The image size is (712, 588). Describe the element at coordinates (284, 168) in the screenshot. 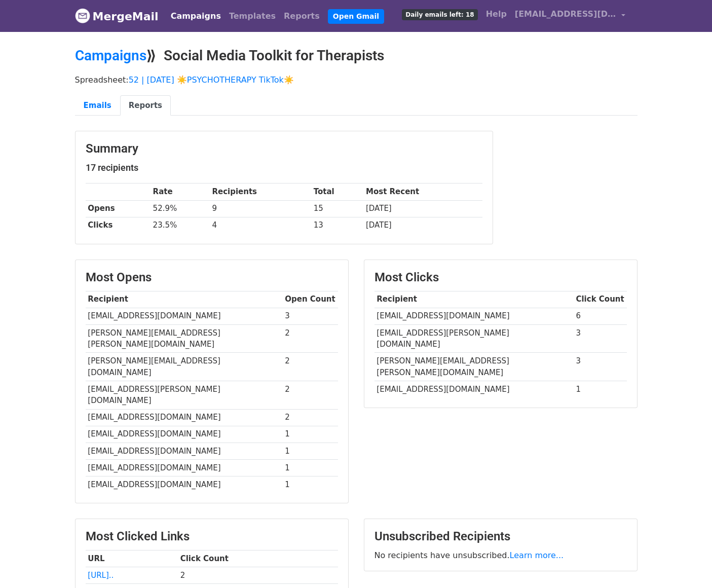

I see `h5: 17 recipients` at that location.